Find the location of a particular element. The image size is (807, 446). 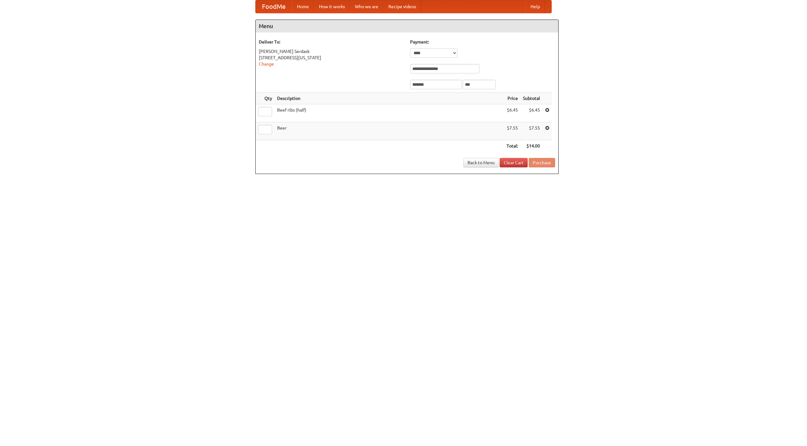

a: Who we are is located at coordinates (367, 7).